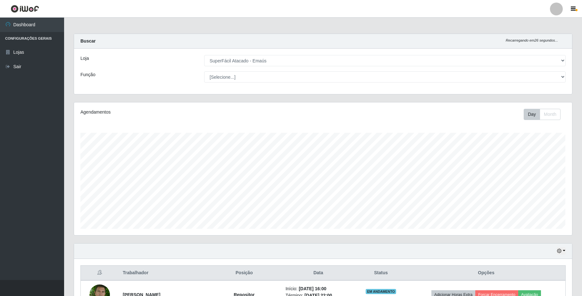 The height and width of the screenshot is (296, 582). Describe the element at coordinates (550, 114) in the screenshot. I see `button: Month` at that location.